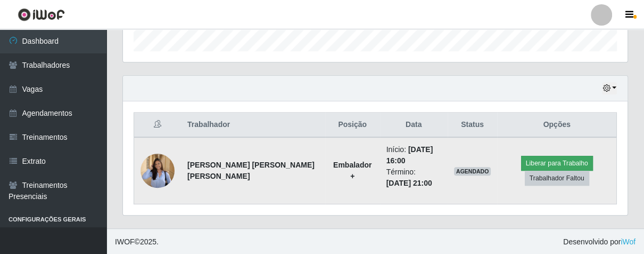 The height and width of the screenshot is (254, 644). What do you see at coordinates (41, 14) in the screenshot?
I see `img: CoreUI Logo` at bounding box center [41, 14].